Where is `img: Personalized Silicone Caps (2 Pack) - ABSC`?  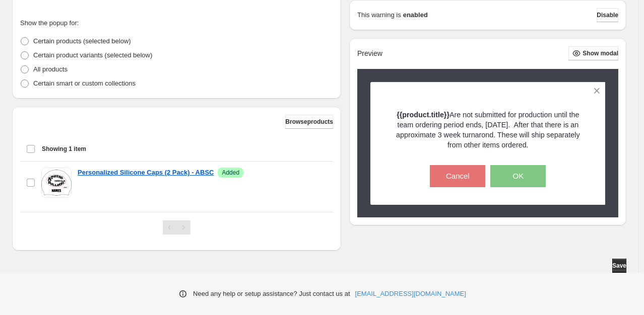 img: Personalized Silicone Caps (2 Pack) - ABSC is located at coordinates (57, 183).